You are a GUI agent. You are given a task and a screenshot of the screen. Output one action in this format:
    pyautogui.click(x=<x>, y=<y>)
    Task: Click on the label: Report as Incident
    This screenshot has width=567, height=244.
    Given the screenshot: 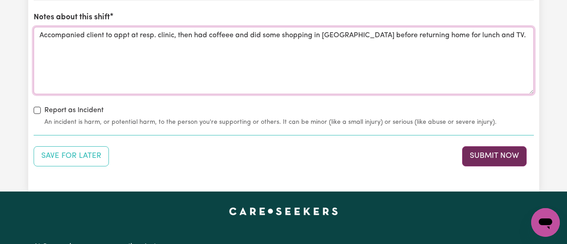 What is the action you would take?
    pyautogui.click(x=74, y=110)
    